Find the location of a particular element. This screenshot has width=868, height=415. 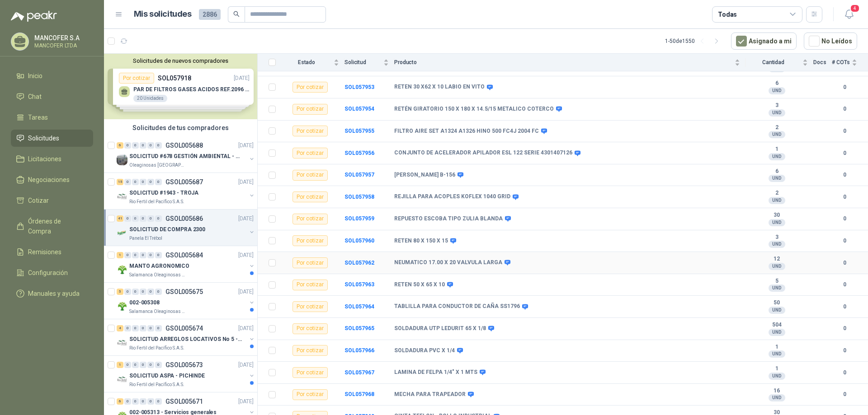

th: Producto is located at coordinates (569, 62).